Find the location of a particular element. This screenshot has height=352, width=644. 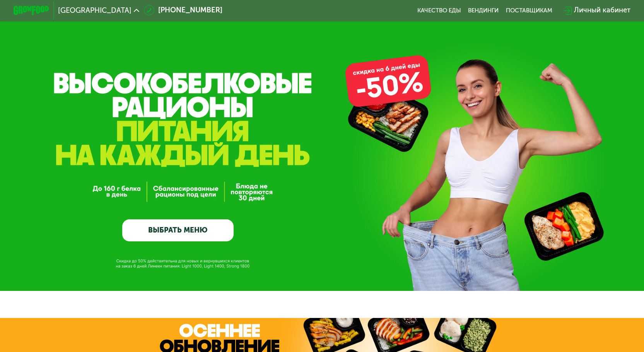

a: Вендинги is located at coordinates (483, 11).